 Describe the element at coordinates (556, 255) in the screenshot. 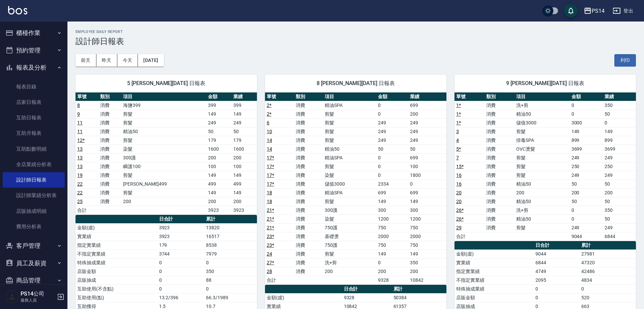

I see `td: 9044` at that location.